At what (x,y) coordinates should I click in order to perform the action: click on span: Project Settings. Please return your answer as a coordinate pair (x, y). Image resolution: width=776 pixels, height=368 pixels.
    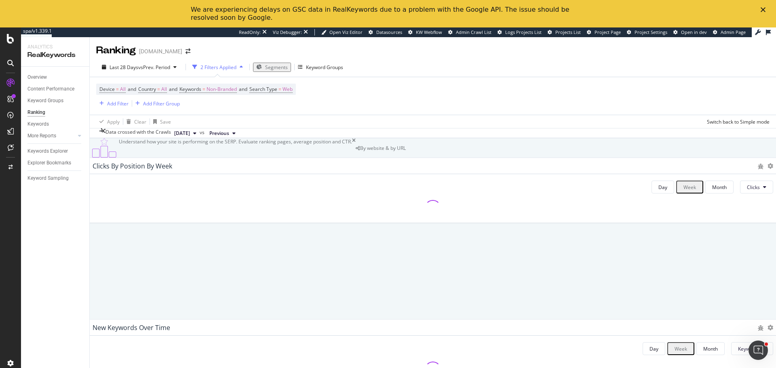
    Looking at the image, I should click on (651, 32).